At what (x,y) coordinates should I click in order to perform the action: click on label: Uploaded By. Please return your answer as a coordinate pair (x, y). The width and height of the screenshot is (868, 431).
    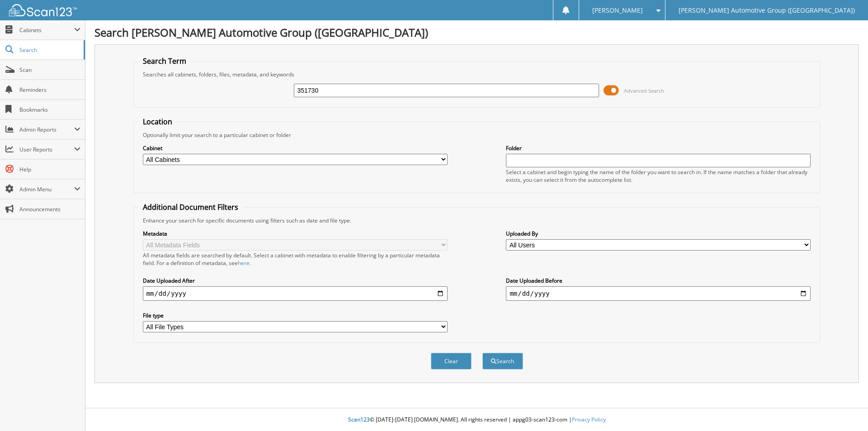
    Looking at the image, I should click on (658, 233).